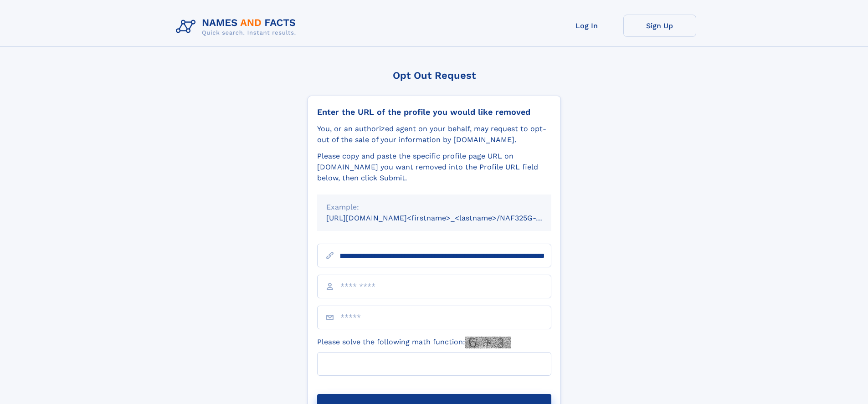 The width and height of the screenshot is (868, 404). Describe the element at coordinates (587, 25) in the screenshot. I see `a: Log In` at that location.